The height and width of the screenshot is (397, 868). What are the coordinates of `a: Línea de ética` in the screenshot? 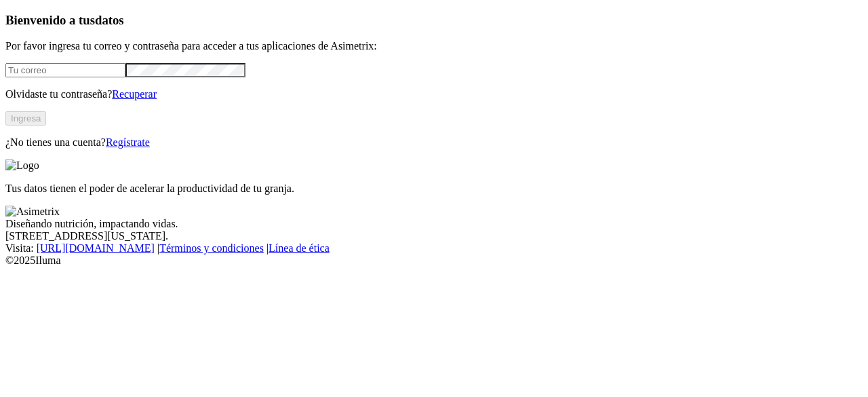 It's located at (299, 248).